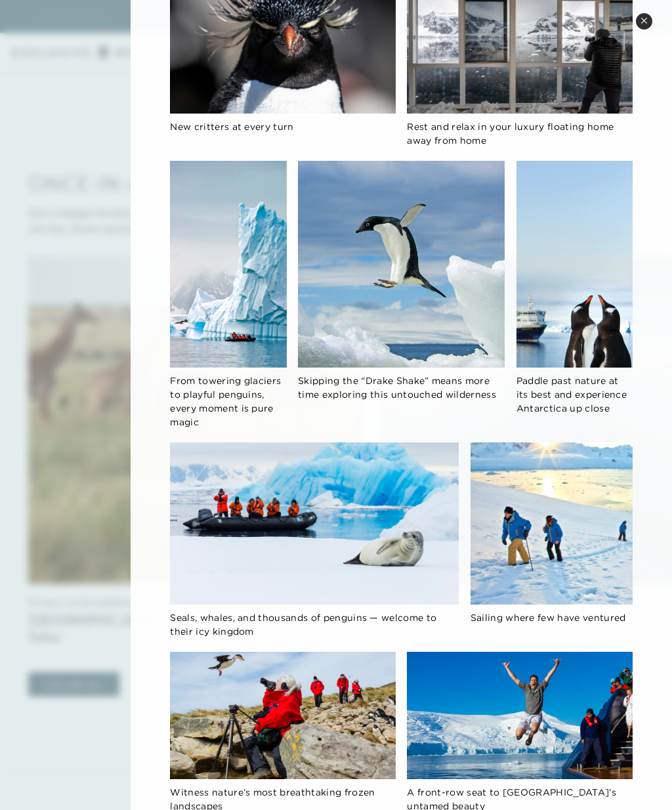 The width and height of the screenshot is (672, 810). Describe the element at coordinates (304, 625) in the screenshot. I see `span: Seals, whales, and thousands of penguins — welcome to their icy kingdom` at that location.